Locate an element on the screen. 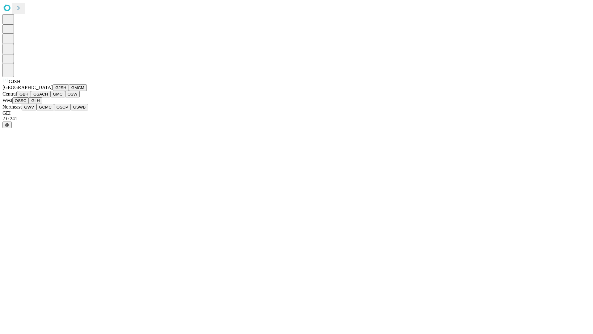 This screenshot has width=593, height=334. button: OSCP is located at coordinates (62, 107).